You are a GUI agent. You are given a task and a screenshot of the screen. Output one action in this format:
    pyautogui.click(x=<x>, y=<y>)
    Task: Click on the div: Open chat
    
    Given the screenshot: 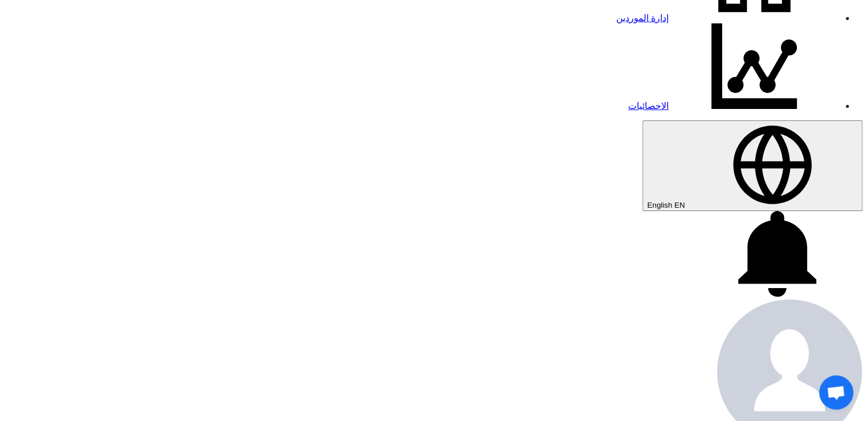 What is the action you would take?
    pyautogui.click(x=836, y=392)
    